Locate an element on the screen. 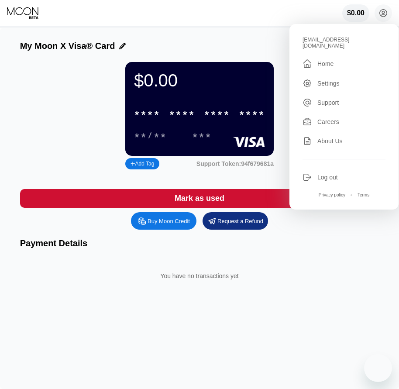 Image resolution: width=399 pixels, height=389 pixels. div: Support Token:94f679681a is located at coordinates (235, 164).